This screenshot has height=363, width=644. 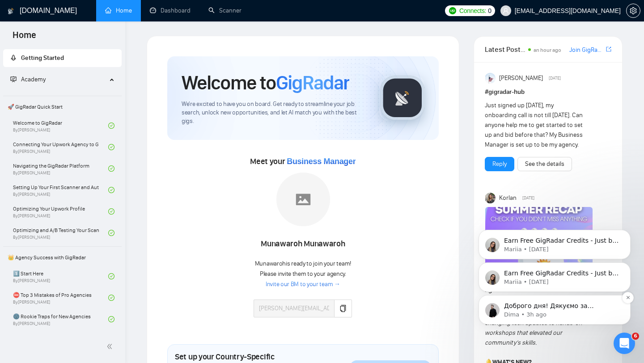 What do you see at coordinates (89, 96) in the screenshot?
I see `div: 3 notifications` at bounding box center [89, 96].